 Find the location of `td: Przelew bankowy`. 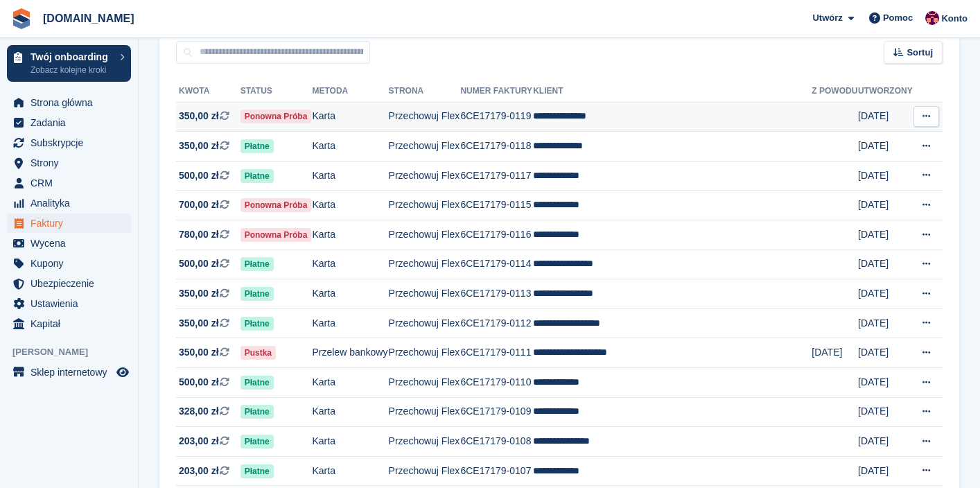

td: Przelew bankowy is located at coordinates (350, 353).